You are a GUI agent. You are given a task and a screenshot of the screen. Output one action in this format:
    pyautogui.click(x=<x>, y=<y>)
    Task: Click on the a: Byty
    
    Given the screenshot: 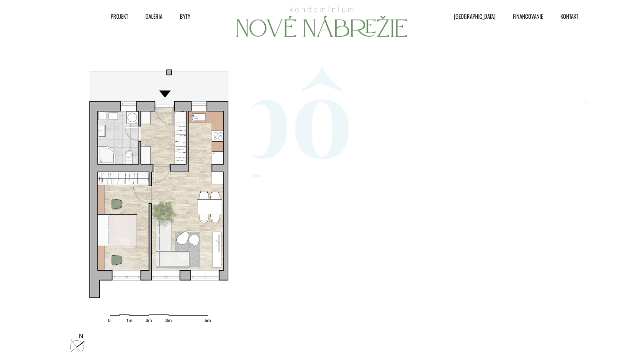 What is the action you would take?
    pyautogui.click(x=181, y=16)
    